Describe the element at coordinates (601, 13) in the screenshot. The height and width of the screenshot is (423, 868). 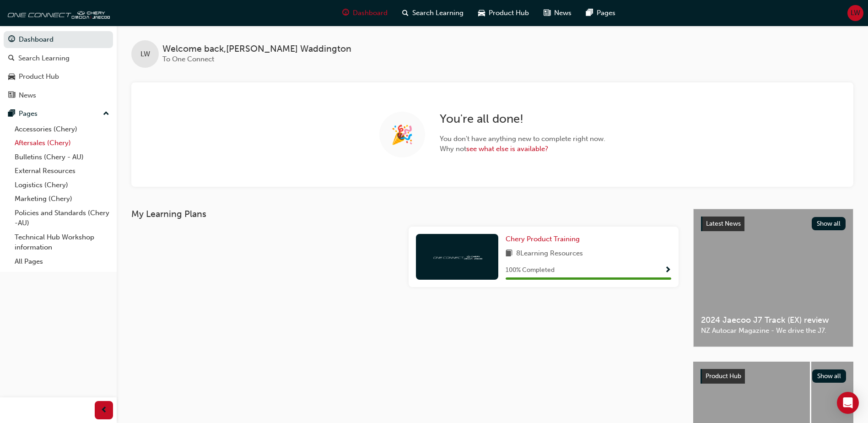
I see `a: pages-iconPages` at that location.